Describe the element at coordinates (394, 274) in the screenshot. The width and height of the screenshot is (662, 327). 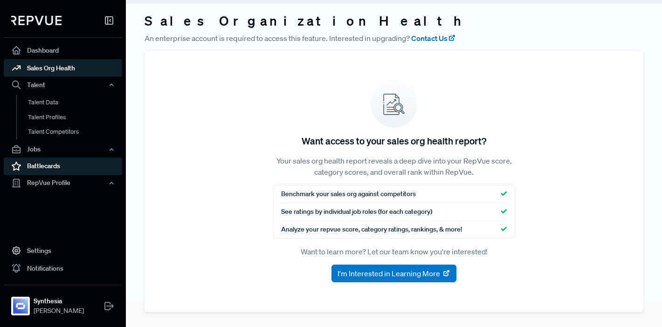
I see `button: I'm Interested in Learning More` at that location.